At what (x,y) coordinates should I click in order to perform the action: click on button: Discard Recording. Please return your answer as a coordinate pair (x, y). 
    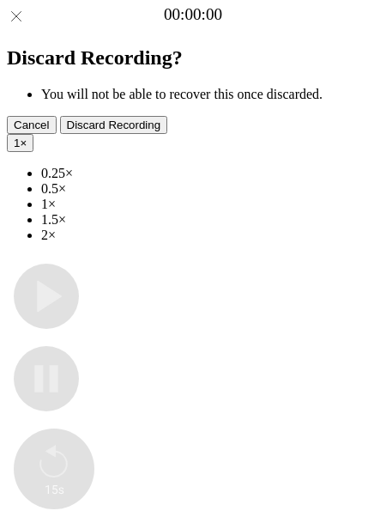
    Looking at the image, I should click on (114, 125).